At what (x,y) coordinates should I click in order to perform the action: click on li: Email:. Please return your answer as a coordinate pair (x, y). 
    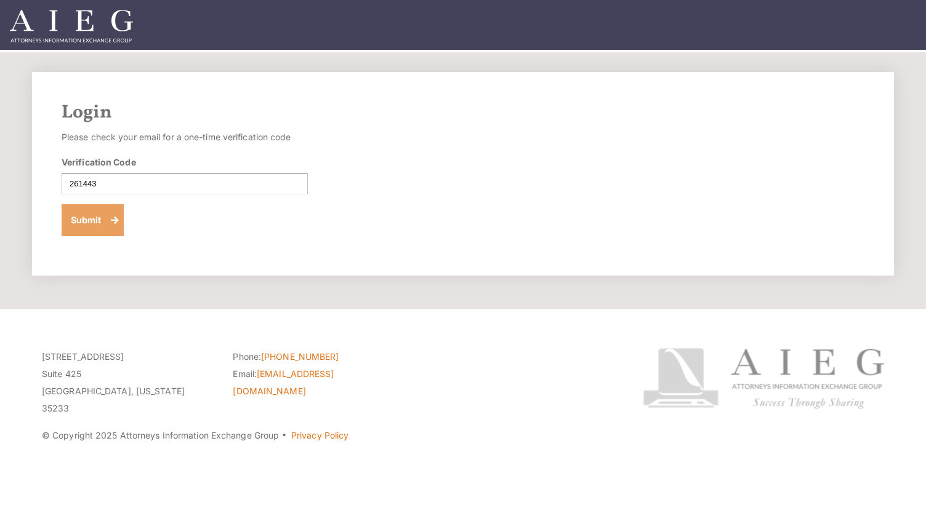
    Looking at the image, I should click on (319, 383).